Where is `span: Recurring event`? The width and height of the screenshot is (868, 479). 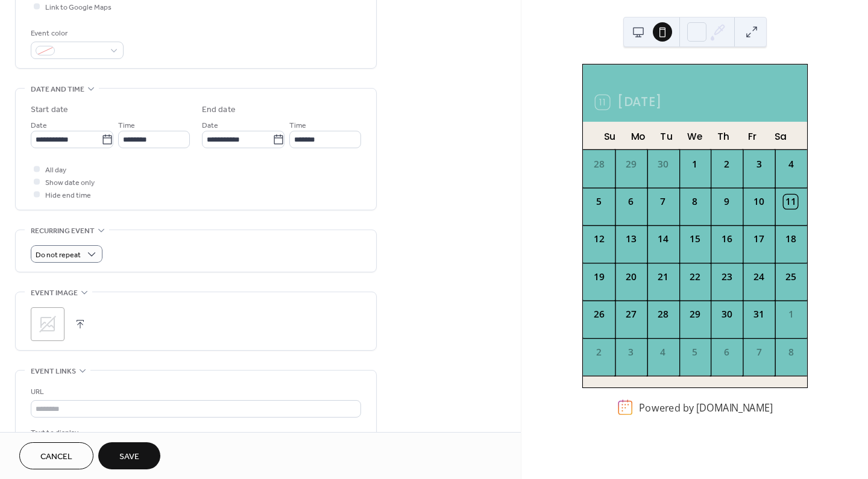 span: Recurring event is located at coordinates (62, 231).